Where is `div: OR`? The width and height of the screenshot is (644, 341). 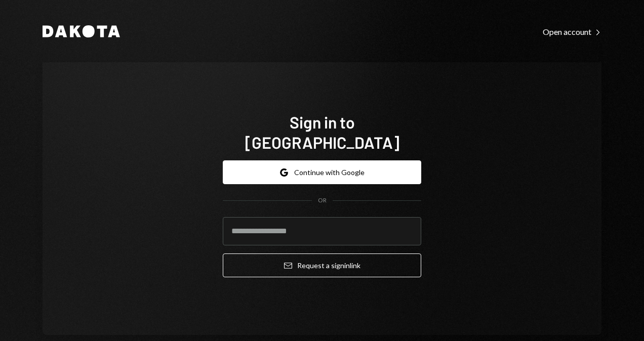 div: OR is located at coordinates (322, 200).